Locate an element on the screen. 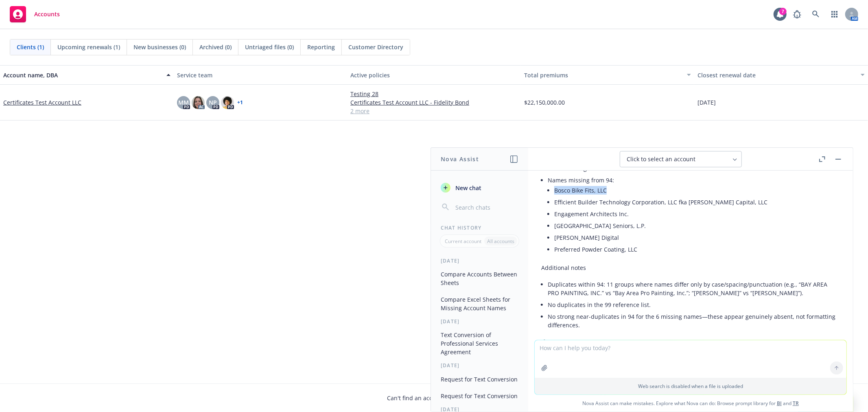  div: 7 is located at coordinates (783, 11).